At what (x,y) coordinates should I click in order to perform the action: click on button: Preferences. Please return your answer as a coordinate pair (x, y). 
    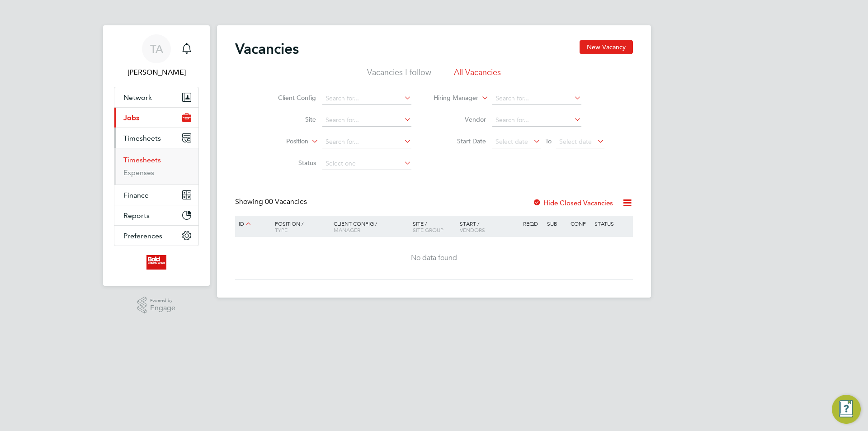
    Looking at the image, I should click on (157, 235).